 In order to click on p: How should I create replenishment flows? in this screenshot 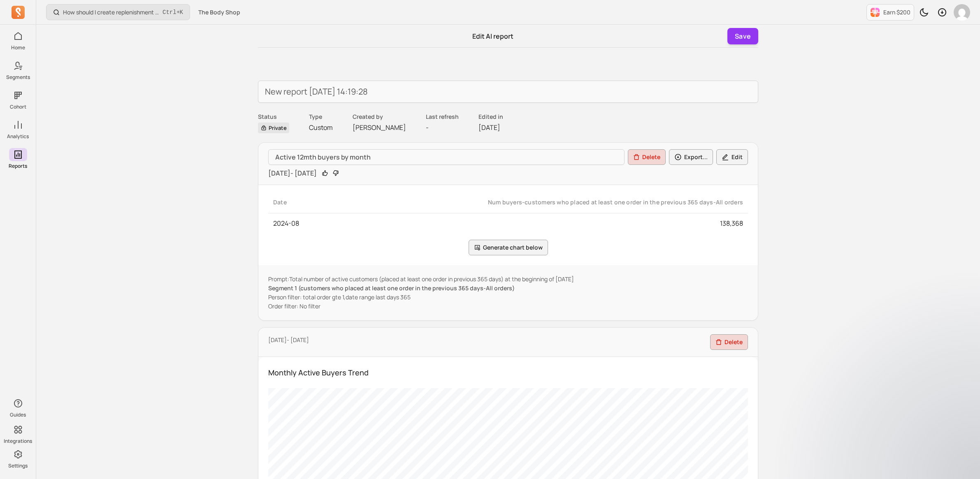, I will do `click(111, 12)`.